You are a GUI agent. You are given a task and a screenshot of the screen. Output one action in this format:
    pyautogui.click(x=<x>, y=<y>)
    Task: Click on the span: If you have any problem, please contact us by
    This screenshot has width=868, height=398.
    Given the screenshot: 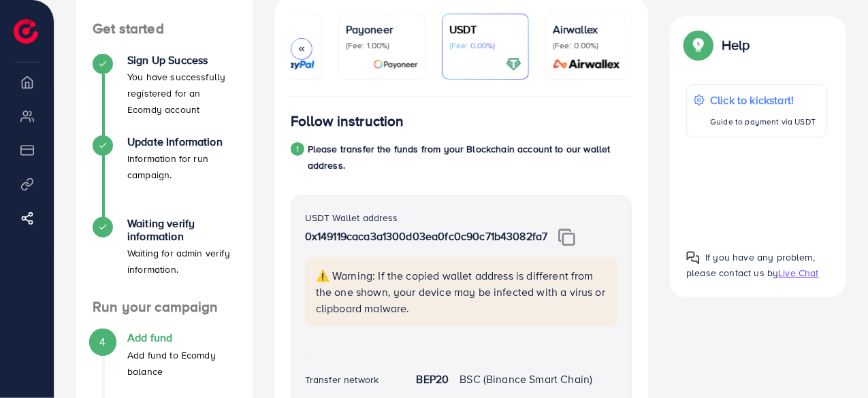 What is the action you would take?
    pyautogui.click(x=750, y=264)
    